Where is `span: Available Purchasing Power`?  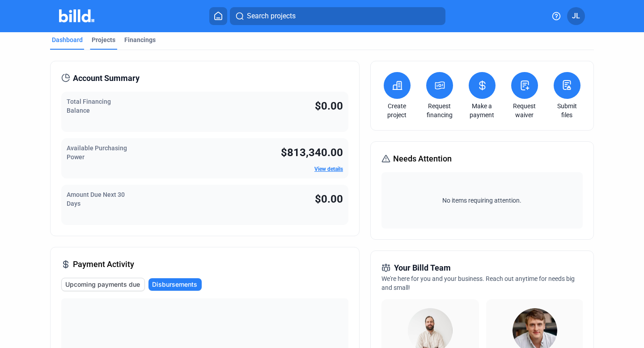 span: Available Purchasing Power is located at coordinates (97, 152).